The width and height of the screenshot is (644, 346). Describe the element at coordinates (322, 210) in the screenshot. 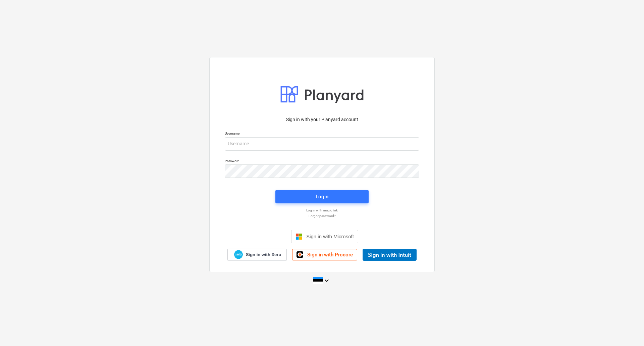

I see `p: Log in with magic link` at that location.